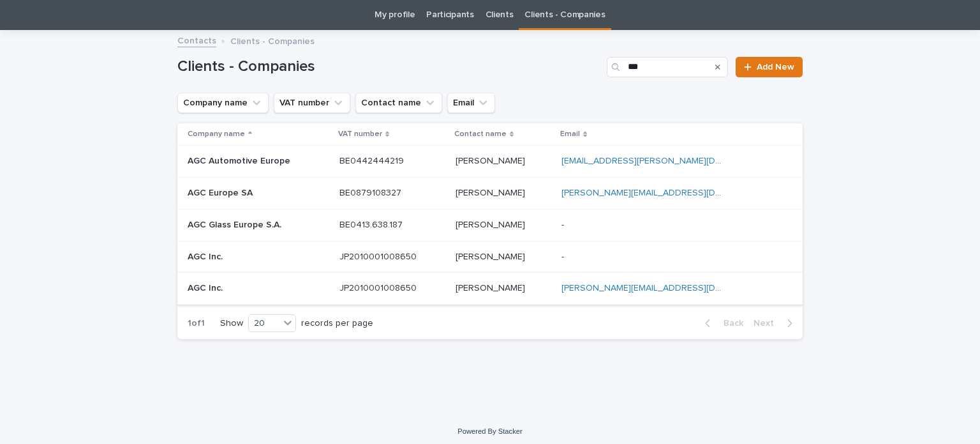  Describe the element at coordinates (668, 67) in the screenshot. I see `input: Search` at that location.